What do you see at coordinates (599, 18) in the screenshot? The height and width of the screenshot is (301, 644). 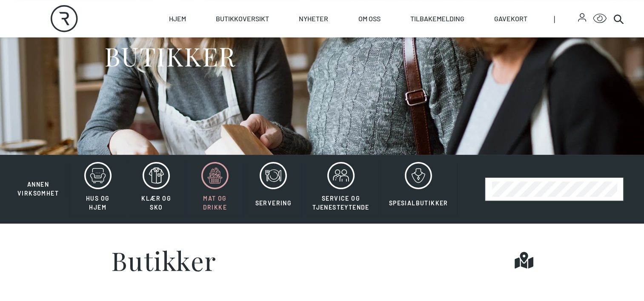 I see `button: Open Accessibility Menu` at bounding box center [599, 18].